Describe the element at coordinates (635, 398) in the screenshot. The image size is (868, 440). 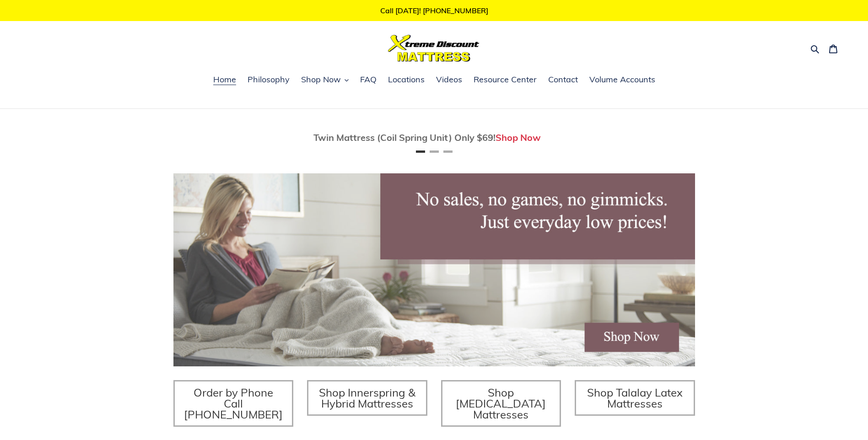
I see `a: Shop Talalay Latex Mattresses` at that location.